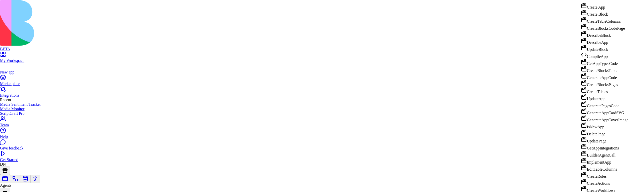 This screenshot has width=644, height=192. What do you see at coordinates (599, 169) in the screenshot?
I see `span: EditTableColumns` at bounding box center [599, 169].